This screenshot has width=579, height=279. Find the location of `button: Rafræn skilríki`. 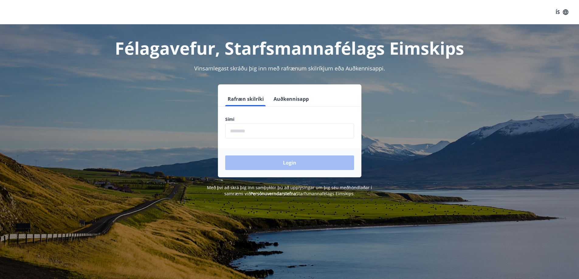

button: Rafræn skilríki is located at coordinates (246, 99).